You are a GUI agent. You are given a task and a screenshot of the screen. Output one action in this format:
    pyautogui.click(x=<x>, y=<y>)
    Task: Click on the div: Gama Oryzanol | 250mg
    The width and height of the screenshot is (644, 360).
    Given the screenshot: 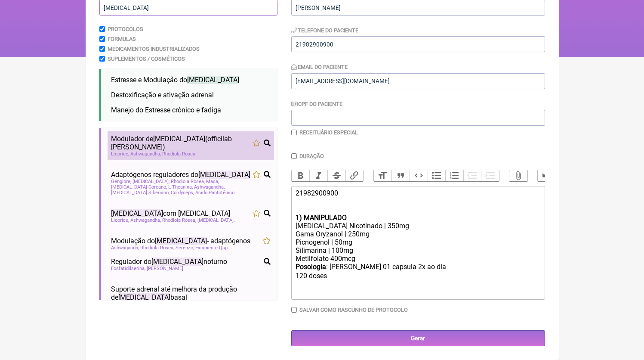 What is the action you would take?
    pyautogui.click(x=418, y=234)
    